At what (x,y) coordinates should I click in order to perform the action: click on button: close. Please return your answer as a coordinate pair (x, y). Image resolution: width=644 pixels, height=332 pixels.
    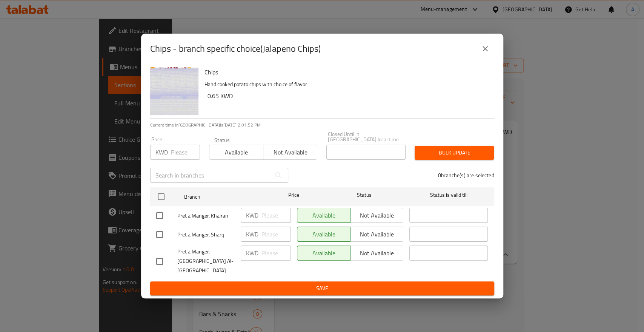
    Looking at the image, I should click on (486, 49).